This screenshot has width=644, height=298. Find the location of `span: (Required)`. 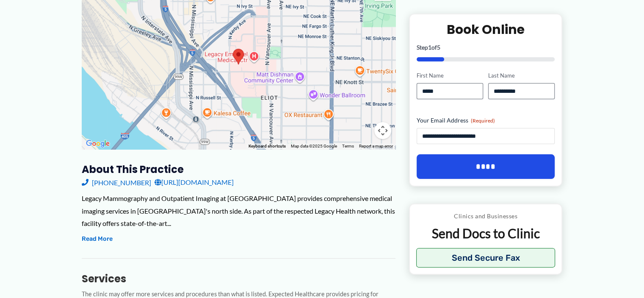

span: (Required) is located at coordinates (482, 120).